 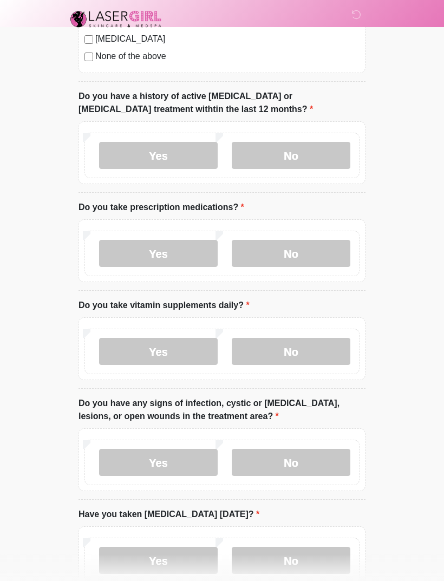 What do you see at coordinates (89, 57) in the screenshot?
I see `input: None of the above` at bounding box center [89, 57].